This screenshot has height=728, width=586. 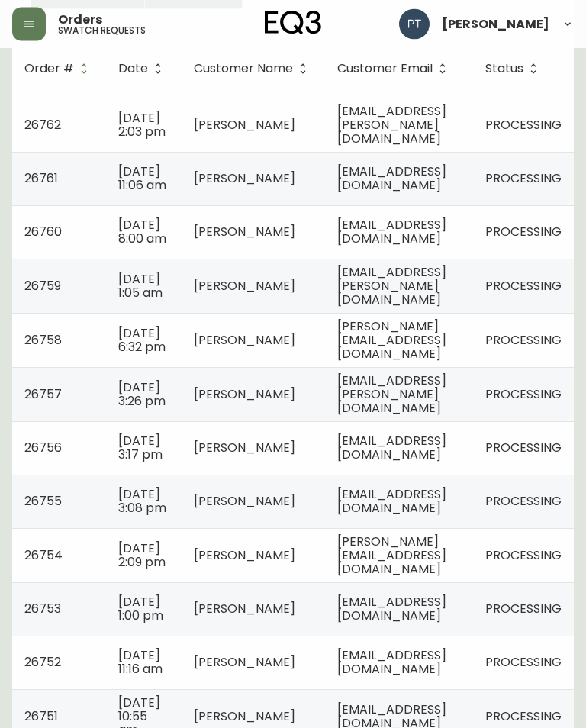 What do you see at coordinates (101, 30) in the screenshot?
I see `h5: swatch requests` at bounding box center [101, 30].